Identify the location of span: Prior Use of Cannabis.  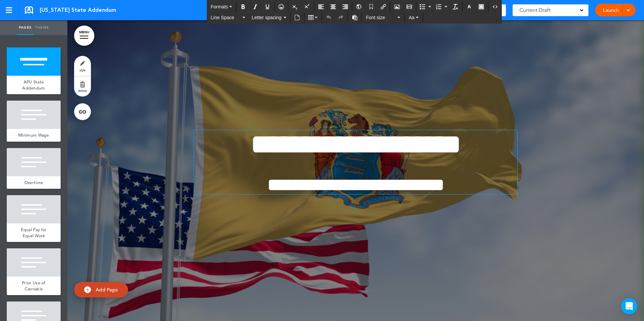
(34, 286).